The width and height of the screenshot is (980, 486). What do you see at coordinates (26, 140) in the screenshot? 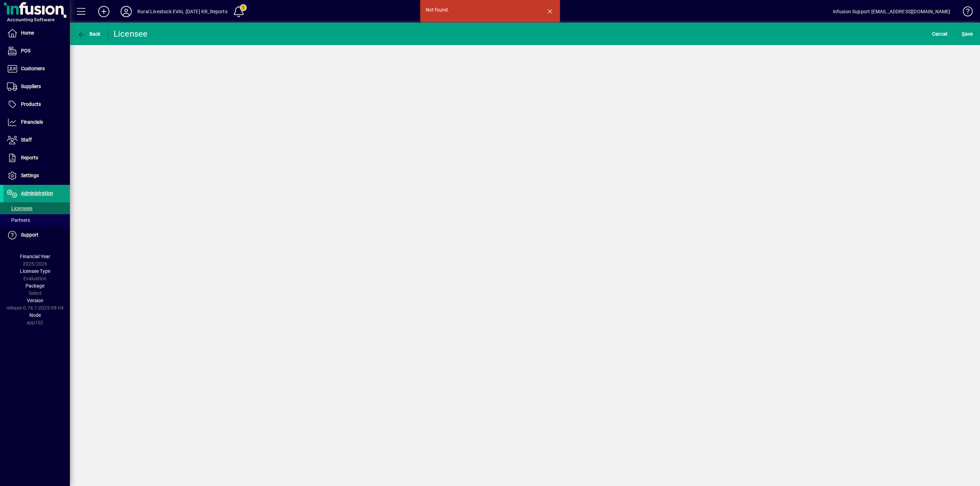
I see `span: Staff` at bounding box center [26, 140].